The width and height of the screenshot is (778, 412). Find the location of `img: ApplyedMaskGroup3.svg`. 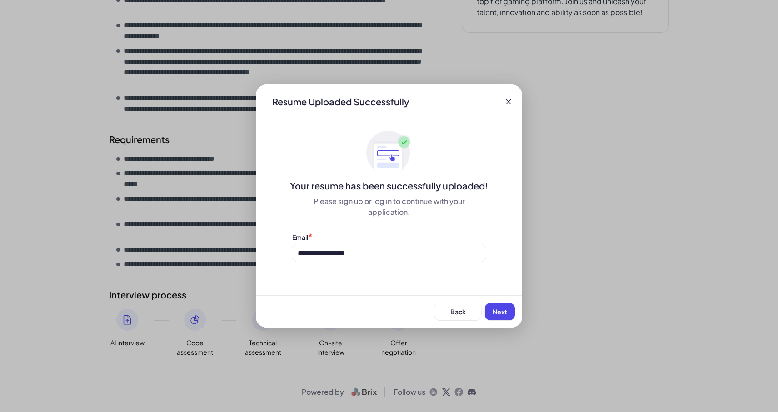

img: ApplyedMaskGroup3.svg is located at coordinates (389, 153).